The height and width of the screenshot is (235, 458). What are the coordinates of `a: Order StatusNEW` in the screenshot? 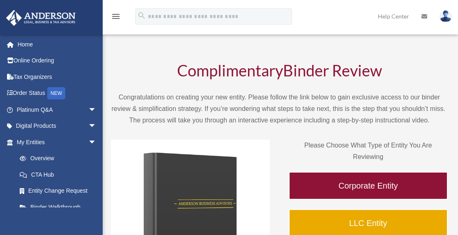 It's located at (57, 93).